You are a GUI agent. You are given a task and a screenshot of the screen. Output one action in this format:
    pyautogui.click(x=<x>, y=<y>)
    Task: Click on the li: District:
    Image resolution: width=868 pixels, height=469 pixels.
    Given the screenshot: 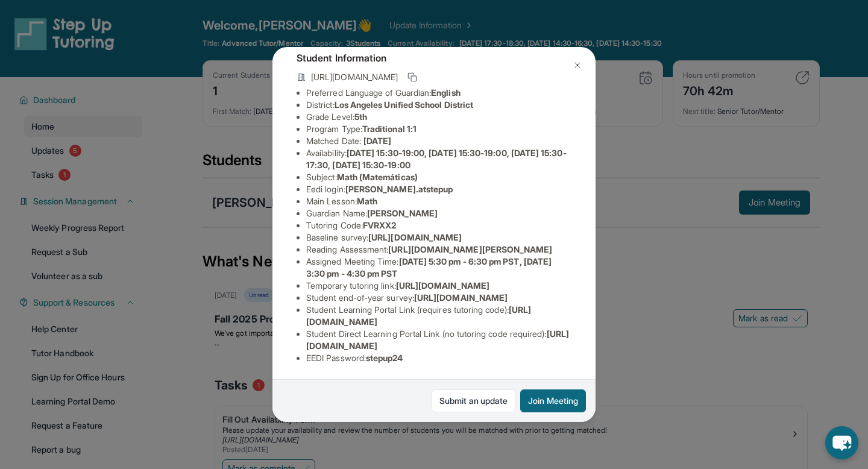 What is the action you would take?
    pyautogui.click(x=439, y=105)
    